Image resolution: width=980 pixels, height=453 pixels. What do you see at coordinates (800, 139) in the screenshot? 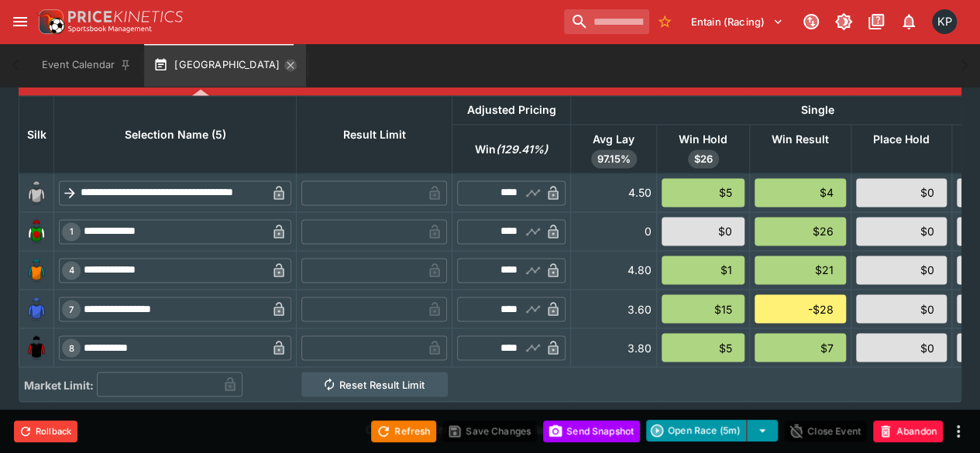
I see `span: Win Result` at bounding box center [800, 139].